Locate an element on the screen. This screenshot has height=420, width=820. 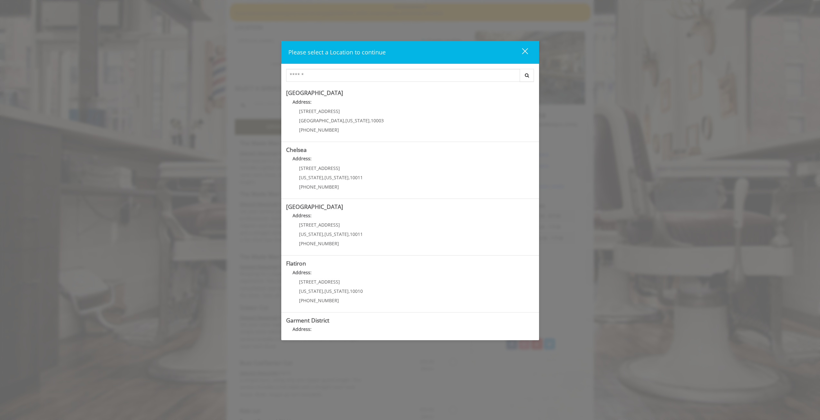
b: Garment District is located at coordinates (308, 321).